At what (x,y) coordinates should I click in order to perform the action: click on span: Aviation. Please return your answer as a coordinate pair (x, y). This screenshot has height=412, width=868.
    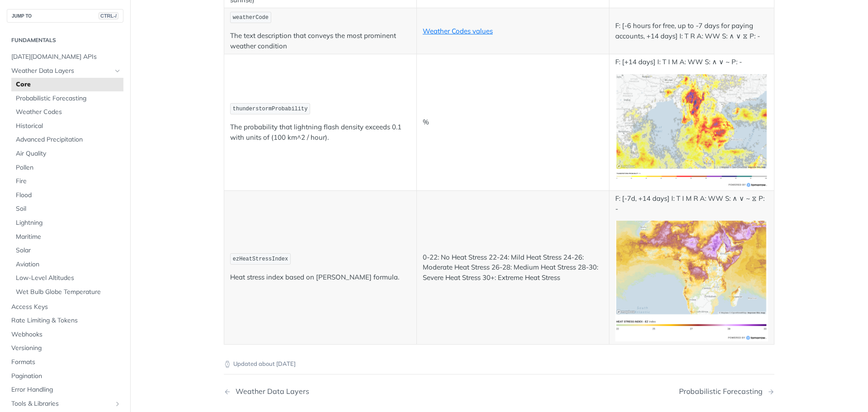
    Looking at the image, I should click on (68, 265).